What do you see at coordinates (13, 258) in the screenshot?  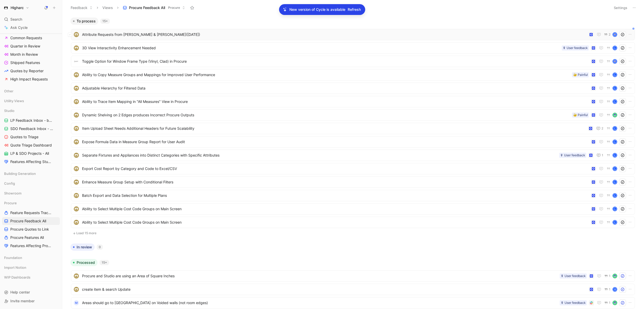 I see `span: Foundation` at bounding box center [13, 258].